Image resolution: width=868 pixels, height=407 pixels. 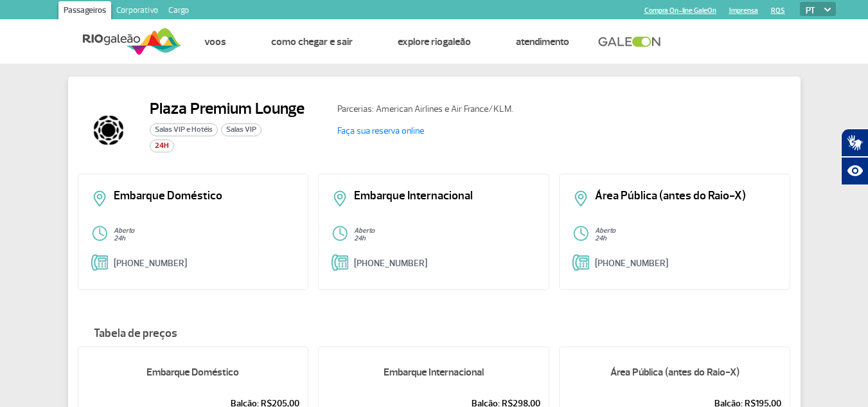 I want to click on h5: Embarque Doméstico, so click(x=193, y=372).